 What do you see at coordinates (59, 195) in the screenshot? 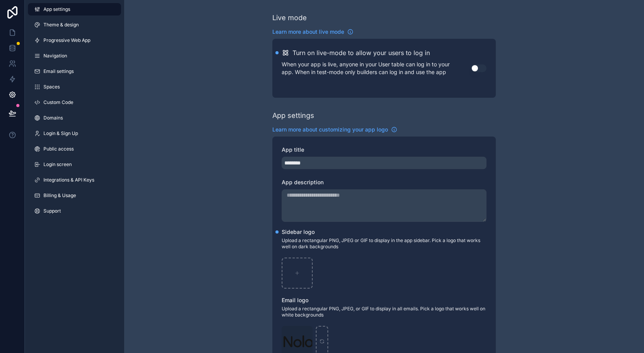
I see `span: Billing & Usage` at bounding box center [59, 195].